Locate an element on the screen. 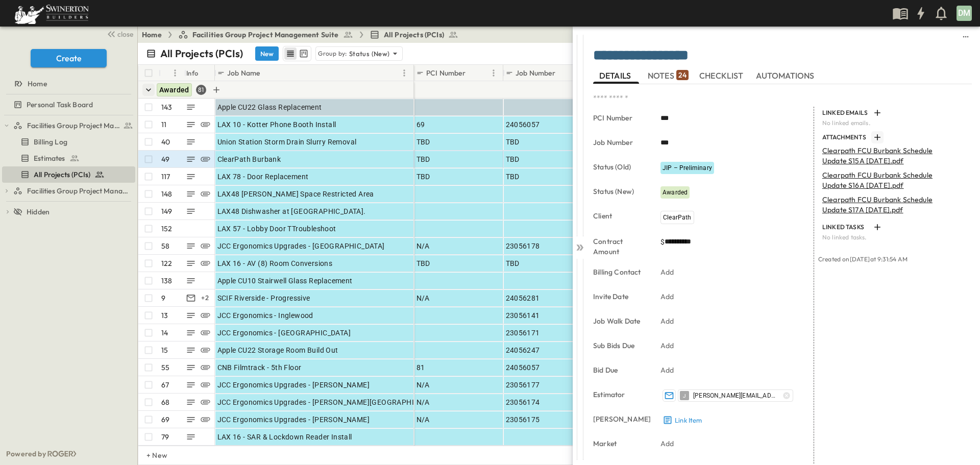 The height and width of the screenshot is (465, 980). span: Facilities Group Project Management Suite is located at coordinates (74, 125).